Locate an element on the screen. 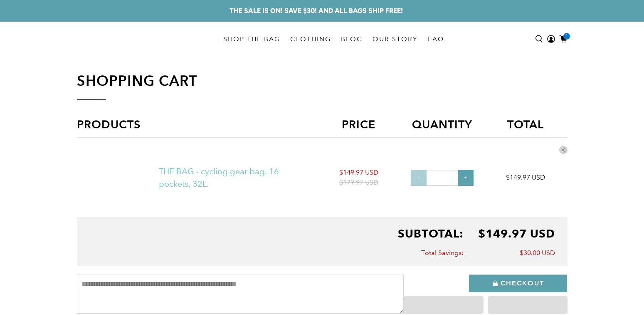 This screenshot has height=315, width=644. button: close is located at coordinates (564, 150).